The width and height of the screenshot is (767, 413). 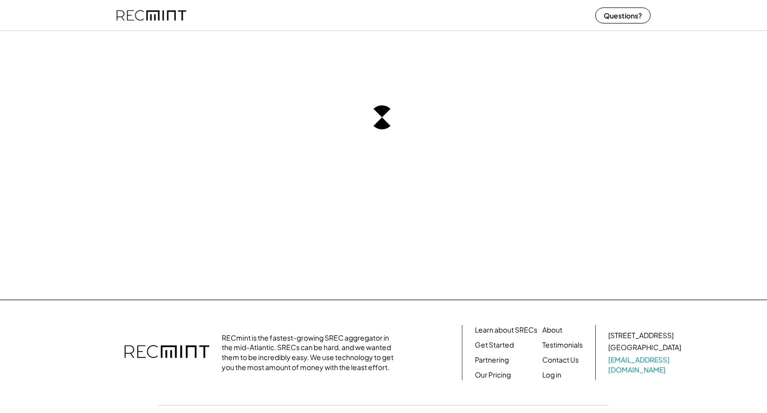 I want to click on img: recmint-logotype%403x.png, so click(x=167, y=353).